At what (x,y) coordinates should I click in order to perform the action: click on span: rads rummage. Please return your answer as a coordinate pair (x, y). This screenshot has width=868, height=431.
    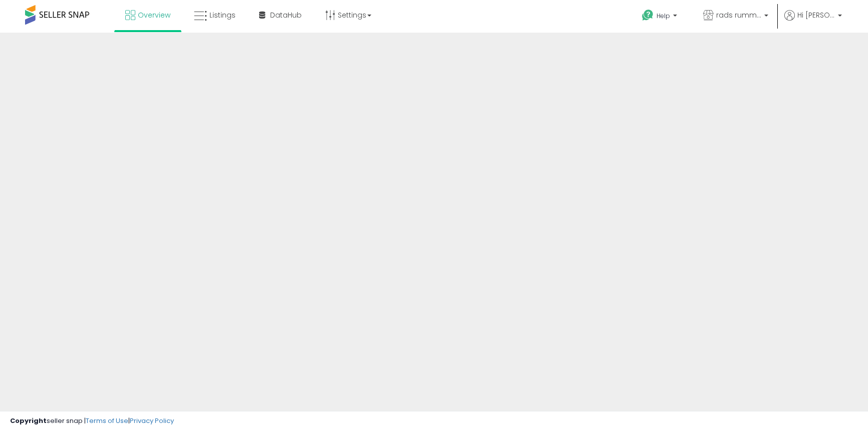
    Looking at the image, I should click on (739, 15).